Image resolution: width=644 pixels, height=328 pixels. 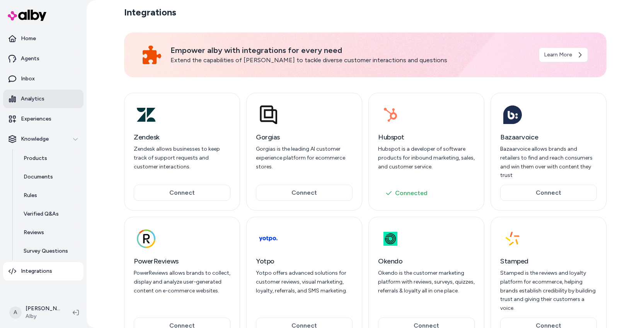 I want to click on p: Analytics, so click(x=33, y=99).